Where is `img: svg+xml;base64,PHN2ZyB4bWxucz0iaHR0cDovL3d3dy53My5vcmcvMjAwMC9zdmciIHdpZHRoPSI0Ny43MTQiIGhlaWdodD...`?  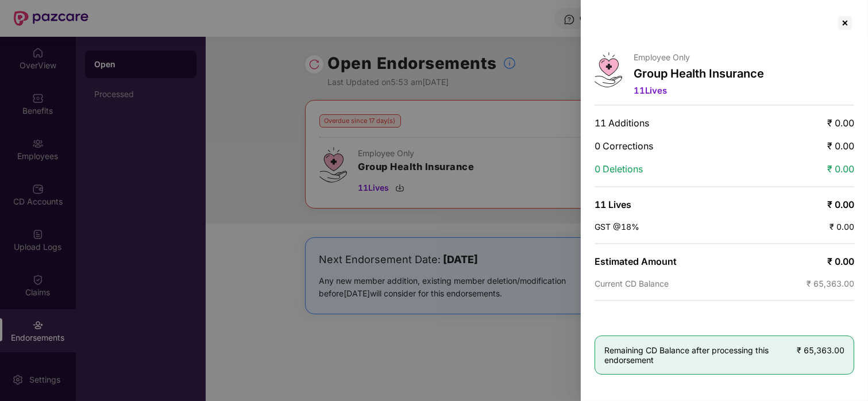 img: svg+xml;base64,PHN2ZyB4bWxucz0iaHR0cDovL3d3dy53My5vcmcvMjAwMC9zdmciIHdpZHRoPSI0Ny43MTQiIGhlaWdodD... is located at coordinates (609, 70).